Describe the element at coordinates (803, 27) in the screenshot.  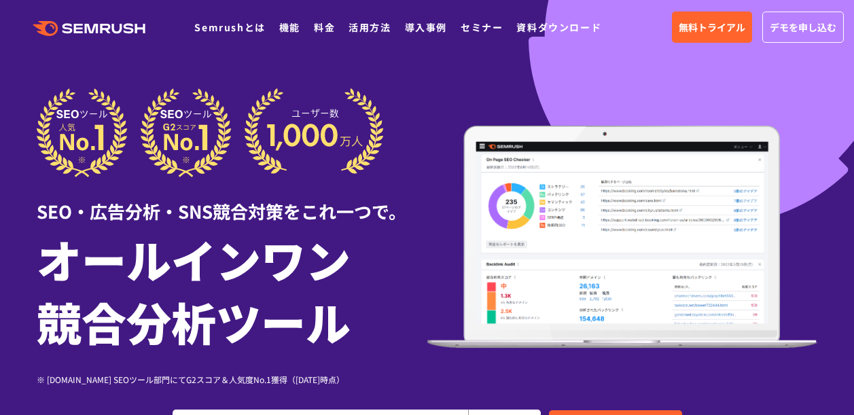
I see `span: デモを申し込む` at that location.